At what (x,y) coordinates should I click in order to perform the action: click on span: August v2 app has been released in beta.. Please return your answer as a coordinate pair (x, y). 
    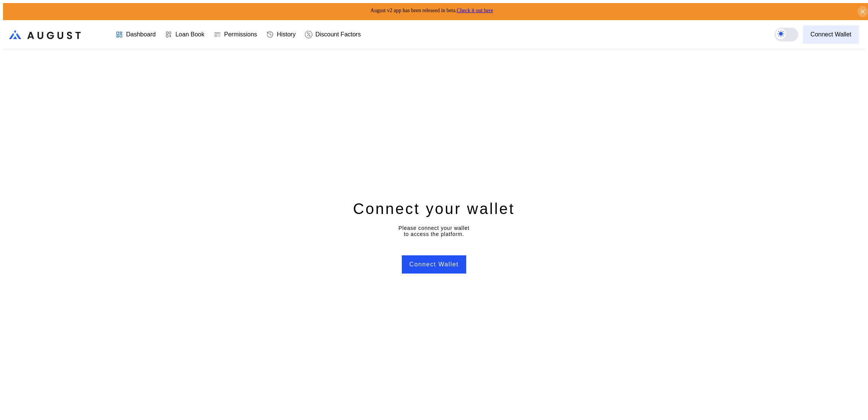
    Looking at the image, I should click on (432, 11).